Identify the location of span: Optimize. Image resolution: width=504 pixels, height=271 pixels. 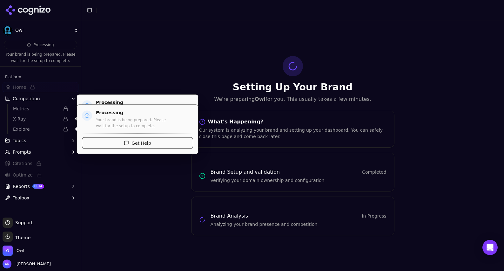
(23, 175).